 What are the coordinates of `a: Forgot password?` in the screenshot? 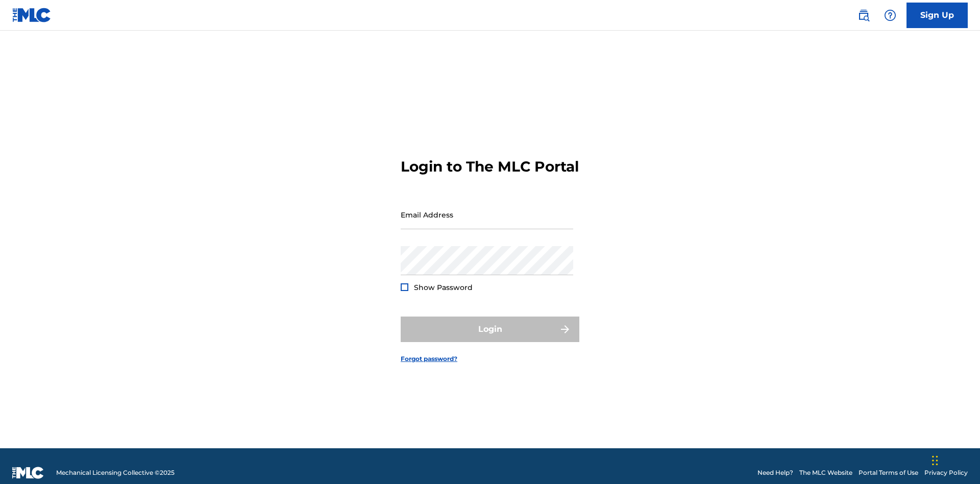 It's located at (429, 359).